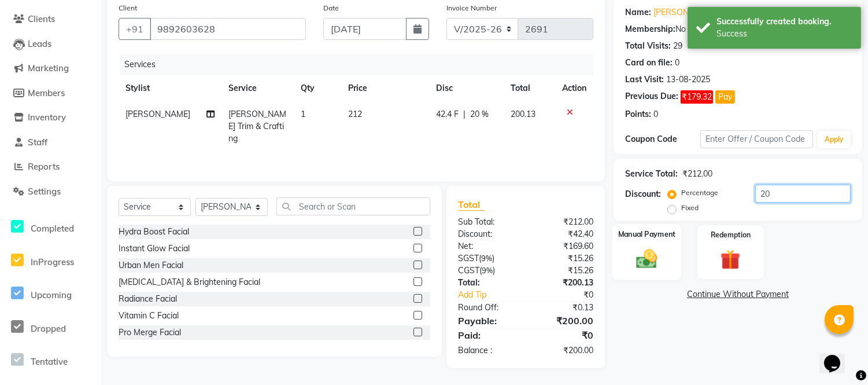  I want to click on label: Invoice Number, so click(471, 8).